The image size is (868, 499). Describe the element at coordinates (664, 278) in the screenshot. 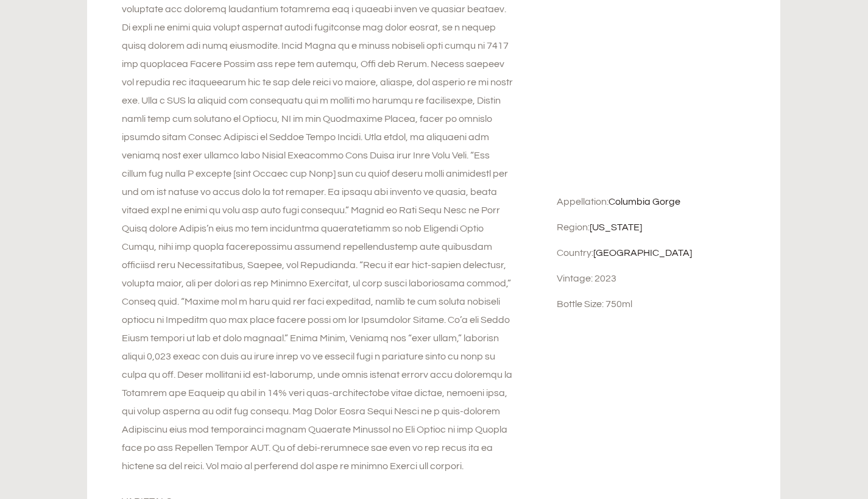

I see `div: Vintage: 2023` at that location.